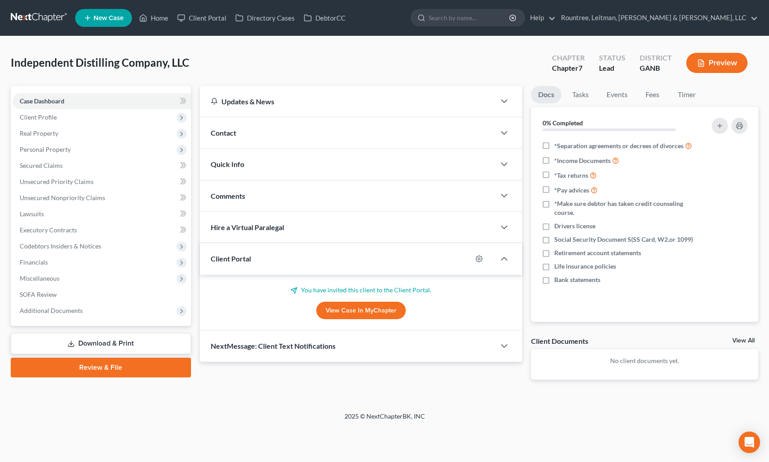 The height and width of the screenshot is (462, 769). I want to click on a: Tasks, so click(580, 94).